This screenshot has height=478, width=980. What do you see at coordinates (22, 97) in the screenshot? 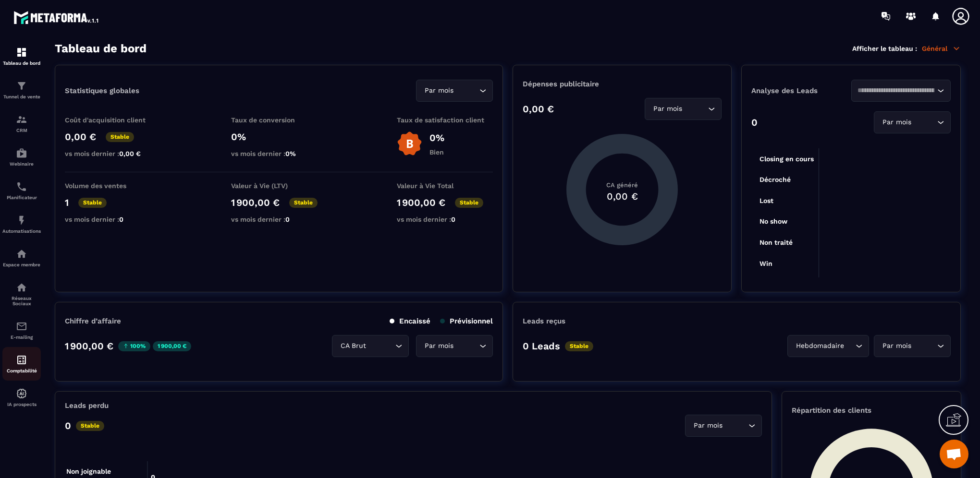
I see `p: Tunnel de vente` at bounding box center [22, 97].